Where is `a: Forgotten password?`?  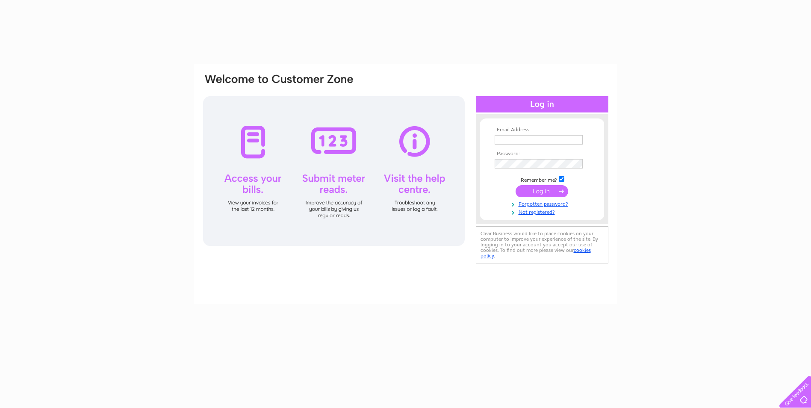
a: Forgotten password? is located at coordinates (543, 203).